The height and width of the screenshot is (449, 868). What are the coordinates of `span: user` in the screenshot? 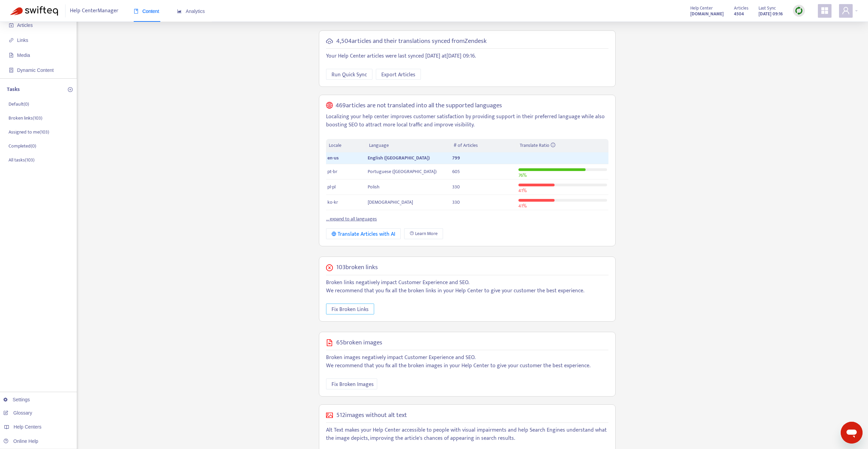 It's located at (846, 10).